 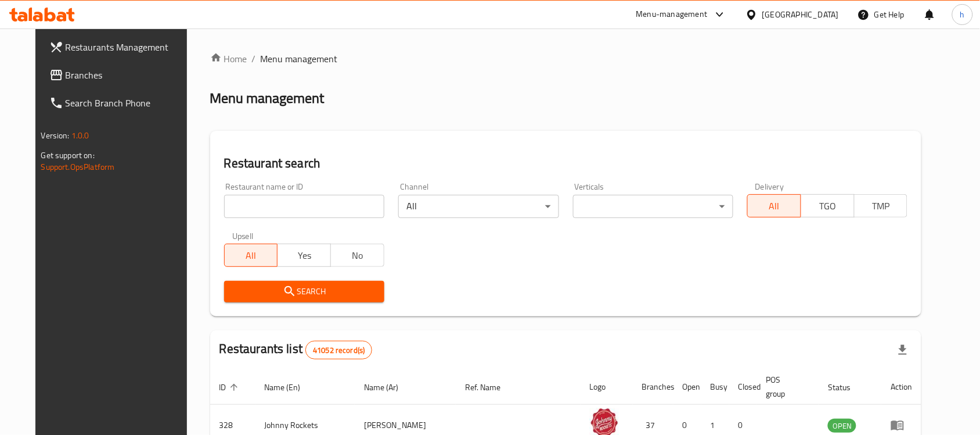 What do you see at coordinates (128, 75) in the screenshot?
I see `span: Branches` at bounding box center [128, 75].